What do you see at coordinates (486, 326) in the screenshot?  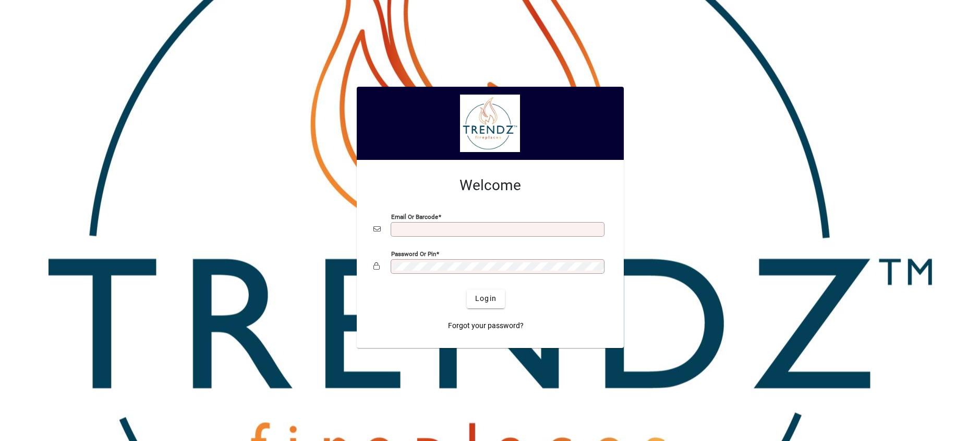 I see `a: Forgot your password?` at bounding box center [486, 326].